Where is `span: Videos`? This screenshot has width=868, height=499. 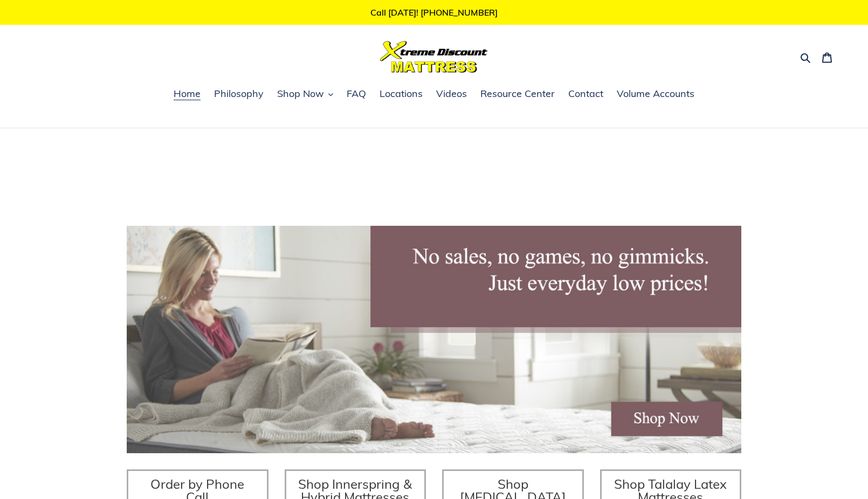
span: Videos is located at coordinates (451, 94).